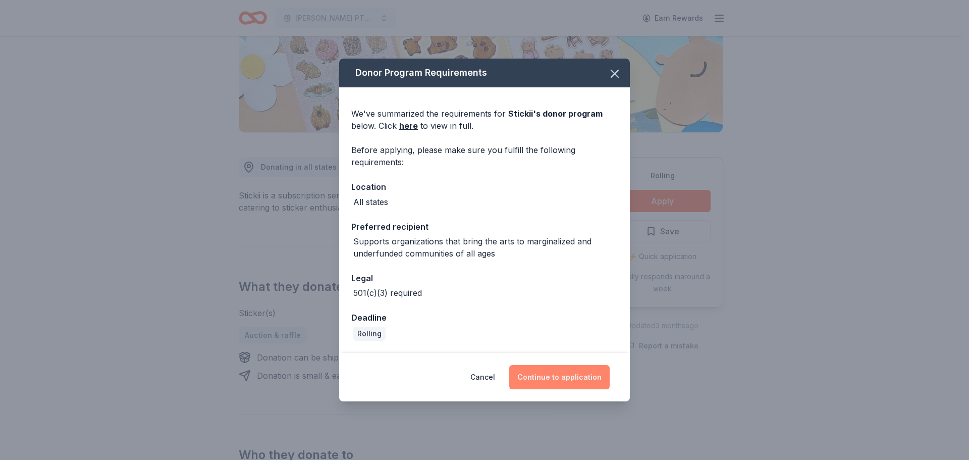 The image size is (969, 460). I want to click on div: We've summarized the requirements for below. Click to view in full., so click(485, 120).